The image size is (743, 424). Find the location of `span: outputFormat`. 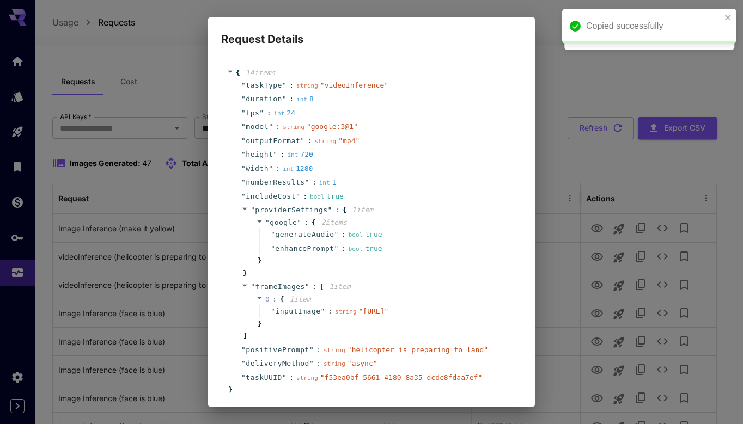

span: outputFormat is located at coordinates (273, 141).